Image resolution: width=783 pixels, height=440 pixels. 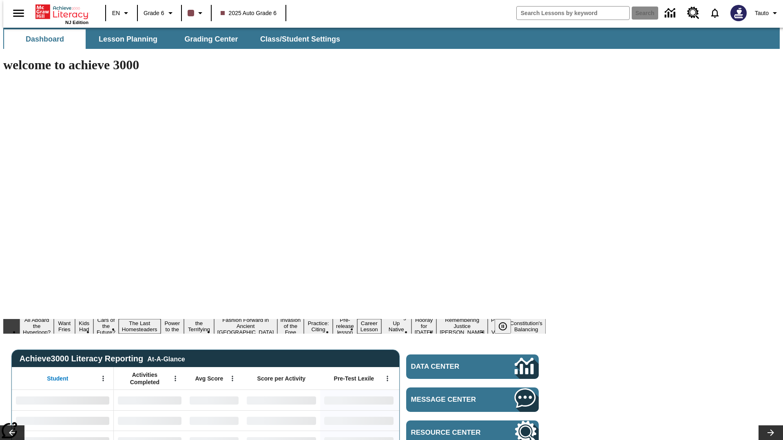 What do you see at coordinates (145, 379) in the screenshot?
I see `span: Activities Completed` at bounding box center [145, 379].